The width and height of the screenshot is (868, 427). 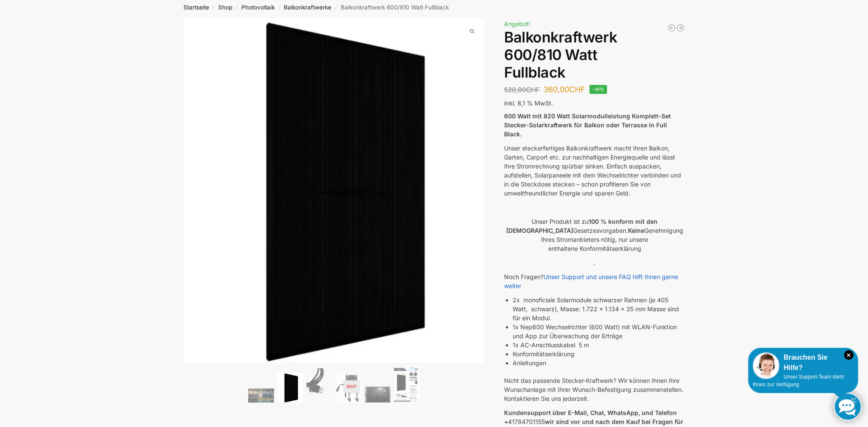 I want to click on bdi: 520,00, so click(x=522, y=89).